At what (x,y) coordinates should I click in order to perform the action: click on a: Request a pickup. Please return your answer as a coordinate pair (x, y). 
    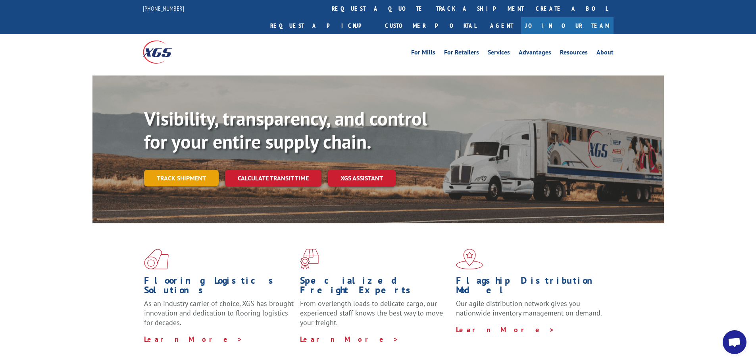
    Looking at the image, I should click on (322, 25).